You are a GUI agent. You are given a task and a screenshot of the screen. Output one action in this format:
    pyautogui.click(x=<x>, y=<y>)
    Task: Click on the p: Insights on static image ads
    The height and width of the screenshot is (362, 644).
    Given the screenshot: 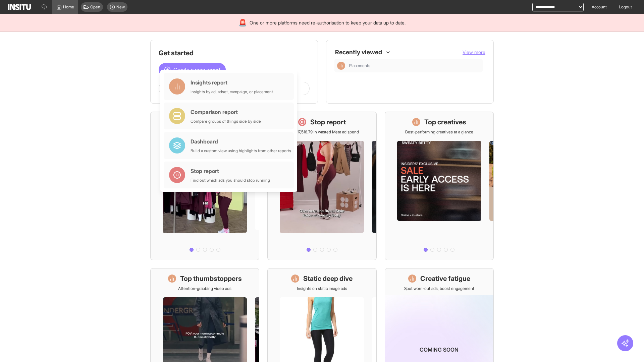 What is the action you would take?
    pyautogui.click(x=322, y=289)
    